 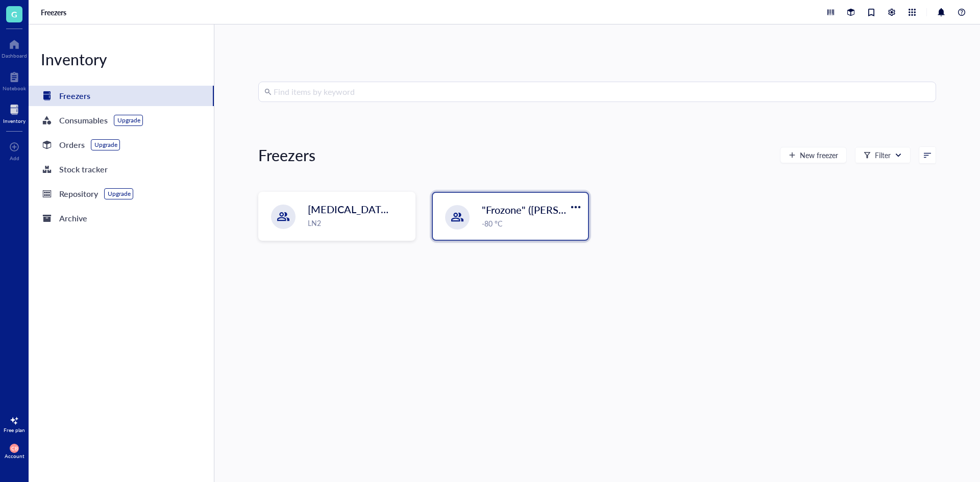 I want to click on div: LN2, so click(x=358, y=223).